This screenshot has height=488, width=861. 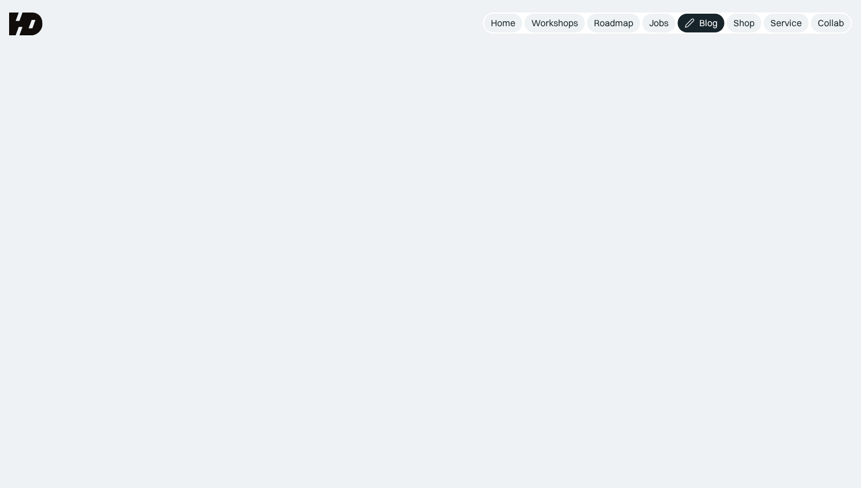 I want to click on div: Jobs, so click(x=659, y=23).